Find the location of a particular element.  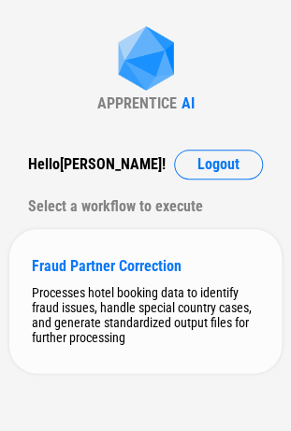

div: Processes hotel booking data to identify fraud issues, handle special country cases, and generate... is located at coordinates (145, 315).